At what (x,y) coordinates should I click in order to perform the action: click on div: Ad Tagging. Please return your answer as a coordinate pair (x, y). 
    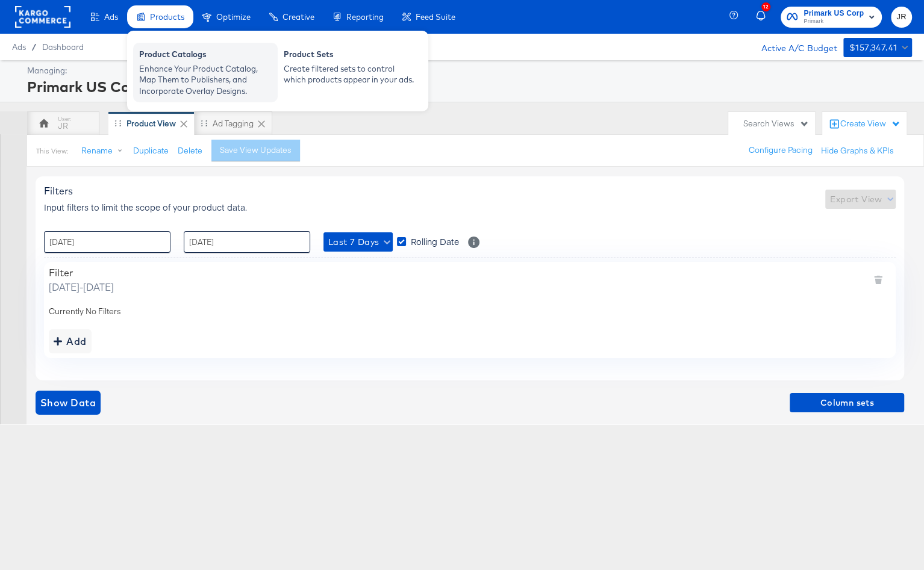
    Looking at the image, I should click on (233, 124).